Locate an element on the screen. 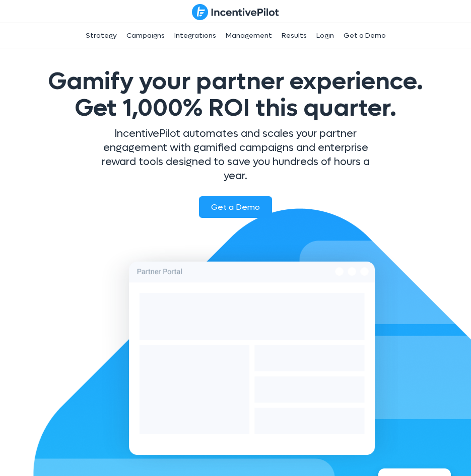 The image size is (471, 476). a: Login is located at coordinates (325, 36).